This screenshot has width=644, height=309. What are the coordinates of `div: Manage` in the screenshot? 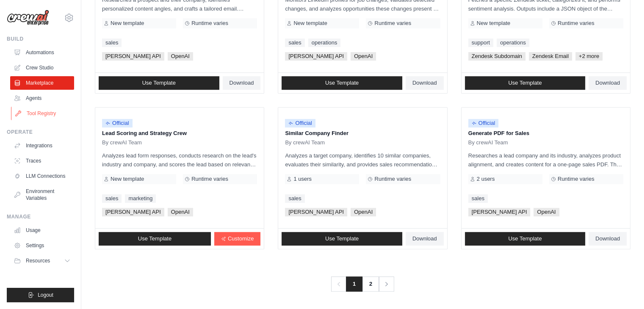 It's located at (40, 217).